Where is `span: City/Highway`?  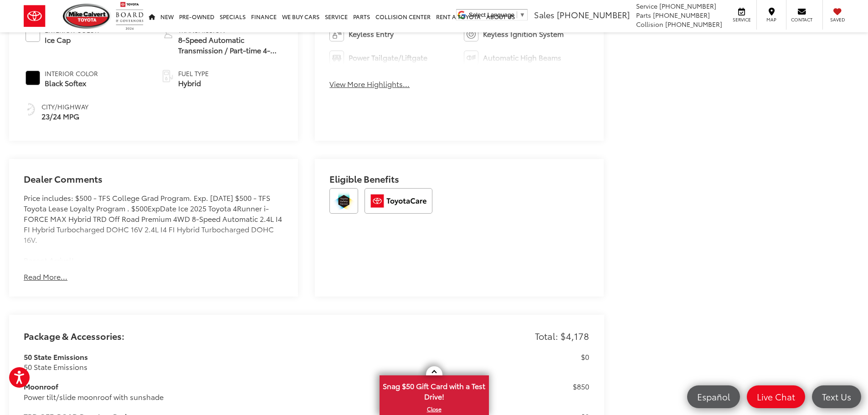
span: City/Highway is located at coordinates (65, 107).